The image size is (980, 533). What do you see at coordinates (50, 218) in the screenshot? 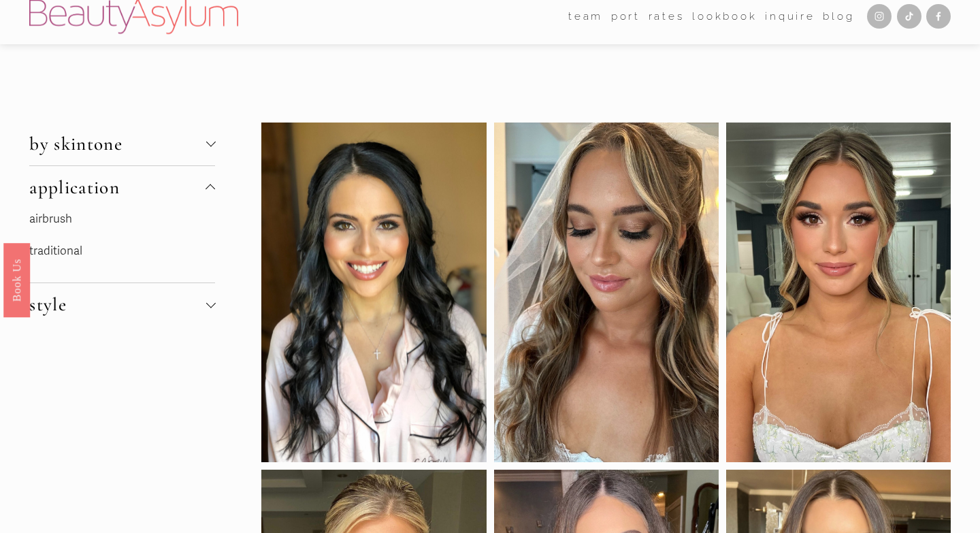
I see `a: airbrush` at bounding box center [50, 218].